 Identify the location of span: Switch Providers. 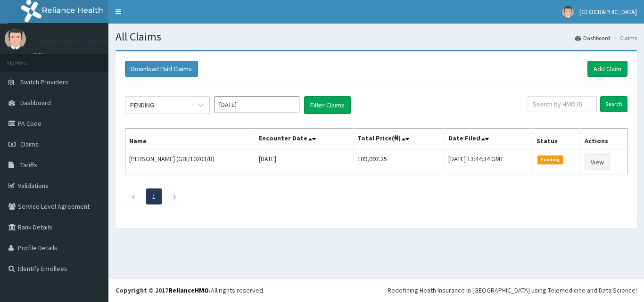
(44, 82).